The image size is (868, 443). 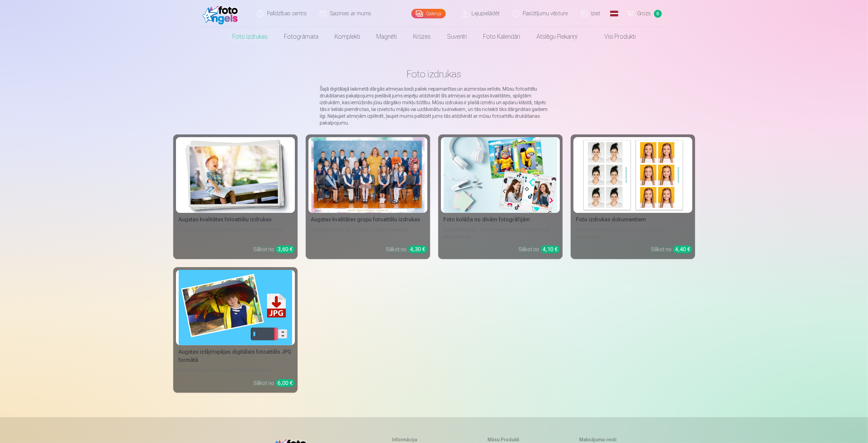 What do you see at coordinates (434, 106) in the screenshot?
I see `p: Šajā digitālajā laikmetā dārgās atmiņas bieži paliek nepamanītas un aizmirstas ierīcēs. Mūsu foto...` at bounding box center [434, 106].